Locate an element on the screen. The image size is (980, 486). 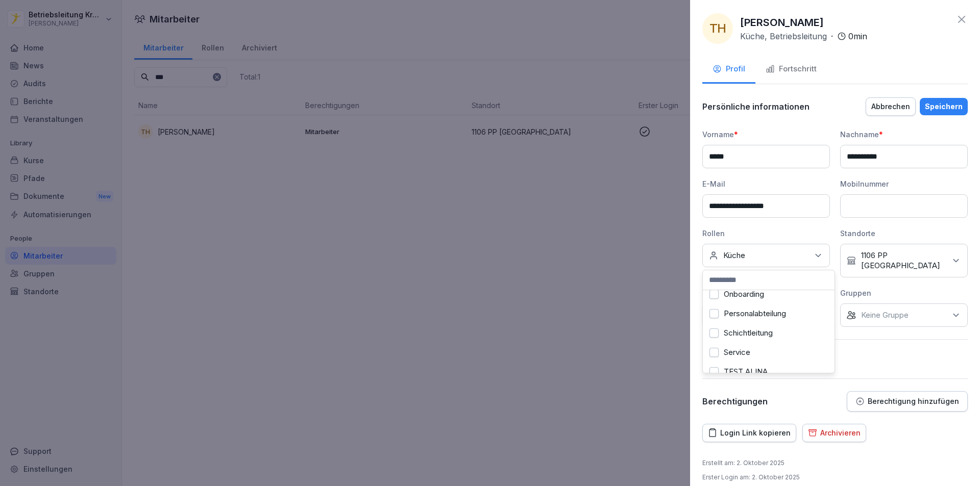
div: Gruppen is located at coordinates (903, 293).